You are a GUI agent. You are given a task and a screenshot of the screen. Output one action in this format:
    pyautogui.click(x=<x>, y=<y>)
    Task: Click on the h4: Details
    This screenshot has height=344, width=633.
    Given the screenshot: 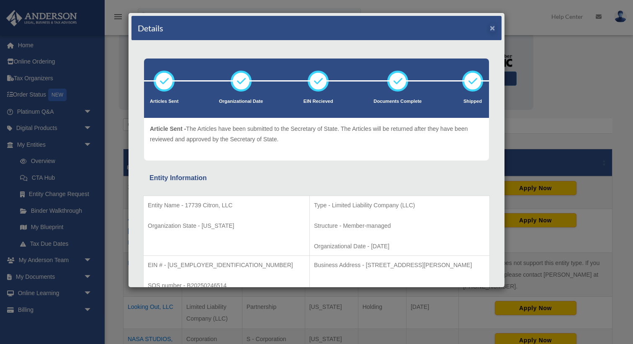 What is the action you would take?
    pyautogui.click(x=150, y=28)
    